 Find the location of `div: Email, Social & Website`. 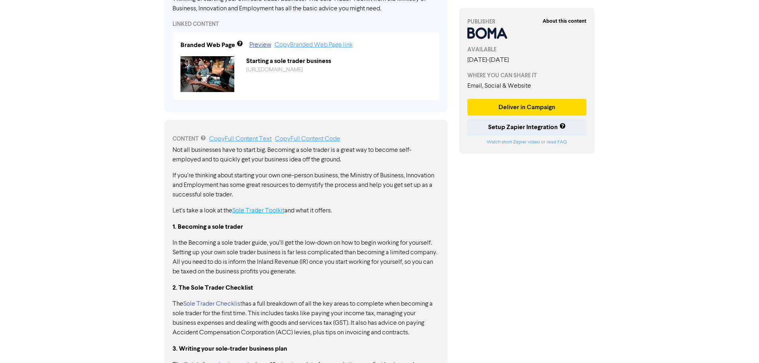

div: Email, Social & Website is located at coordinates (527, 86).